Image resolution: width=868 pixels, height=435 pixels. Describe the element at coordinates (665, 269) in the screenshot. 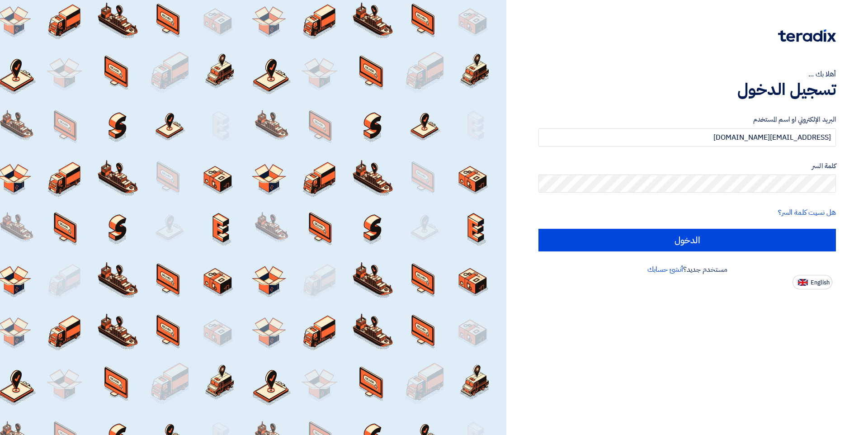

I see `a: أنشئ حسابك` at that location.